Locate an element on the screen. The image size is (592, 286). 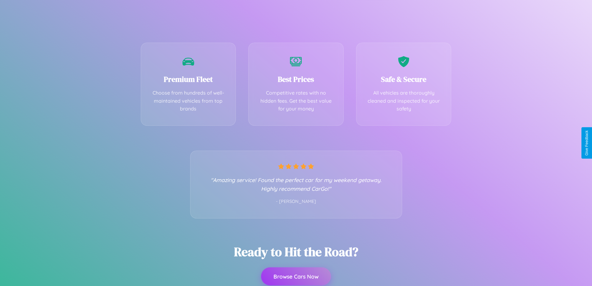
p: Choose from hundreds of well-maintained vehicles from top brands is located at coordinates (188, 101).